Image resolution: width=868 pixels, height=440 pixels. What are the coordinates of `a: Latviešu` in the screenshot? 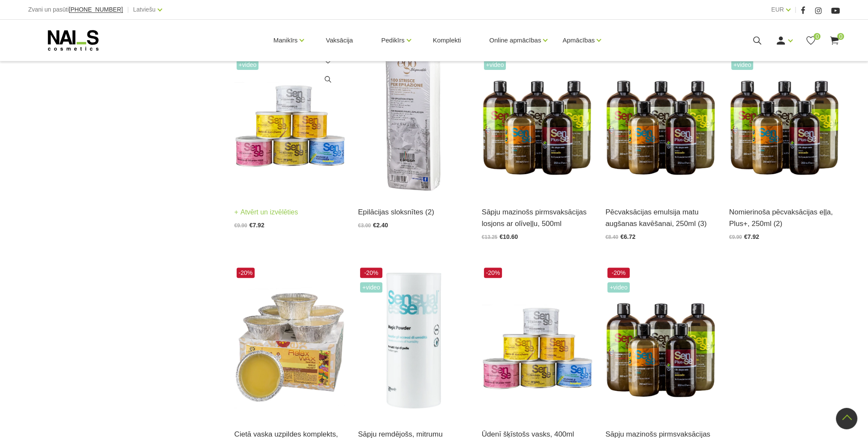 It's located at (145, 10).